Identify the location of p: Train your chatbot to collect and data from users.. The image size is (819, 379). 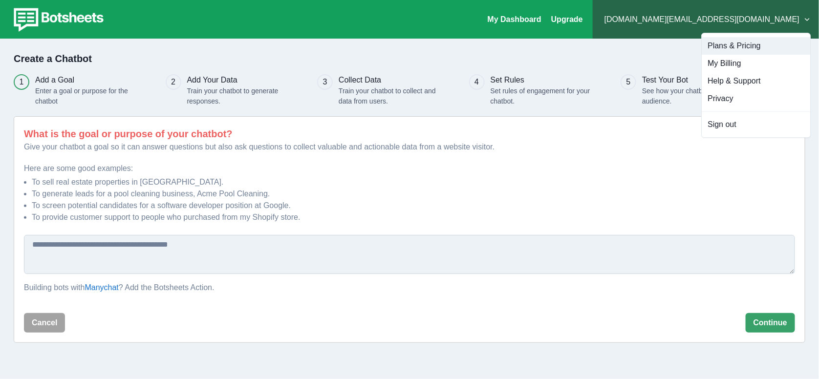
(393, 96).